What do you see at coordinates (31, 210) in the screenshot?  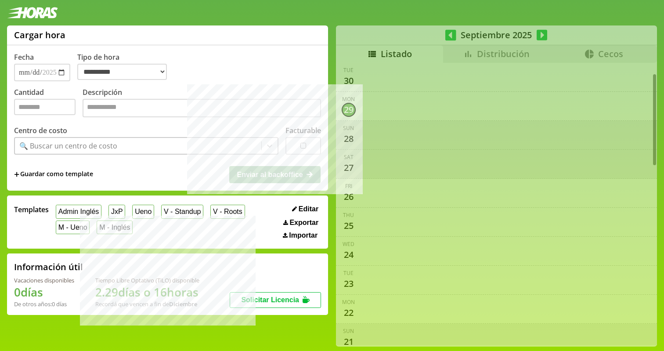 I see `span: Templates` at bounding box center [31, 210].